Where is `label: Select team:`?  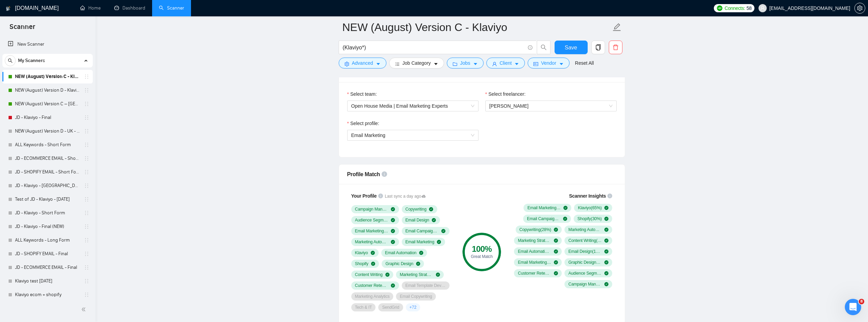
label: Select team: is located at coordinates (362, 94).